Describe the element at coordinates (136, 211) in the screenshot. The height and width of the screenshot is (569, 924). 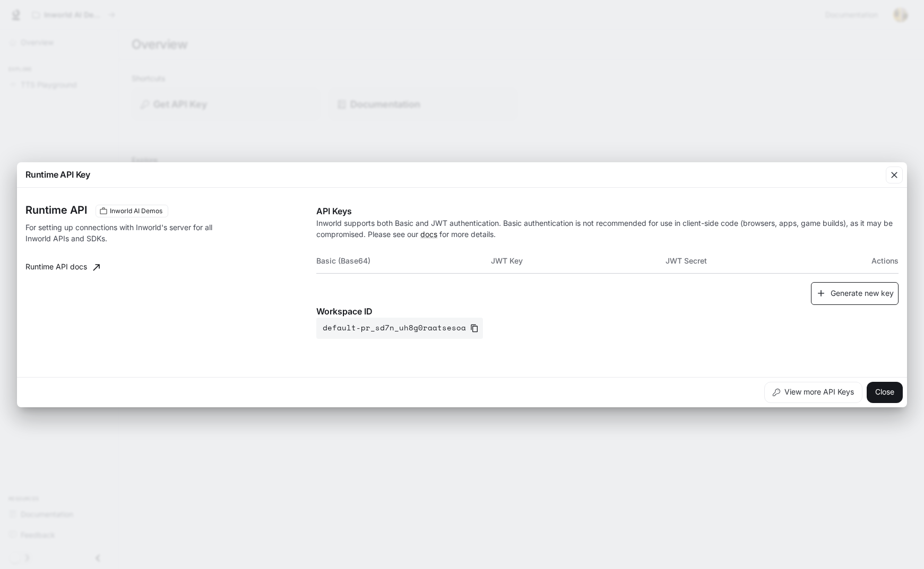
I see `span: Inworld AI Demos` at that location.